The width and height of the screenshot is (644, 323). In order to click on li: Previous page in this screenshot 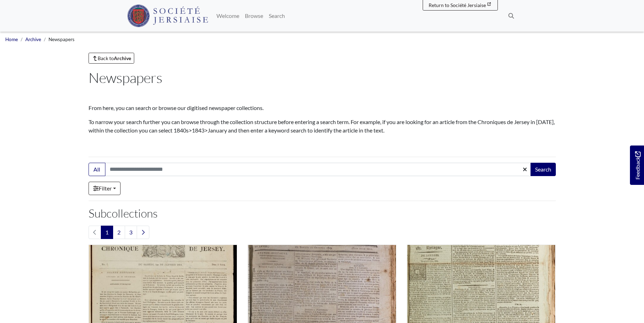, I will do `click(95, 233)`.